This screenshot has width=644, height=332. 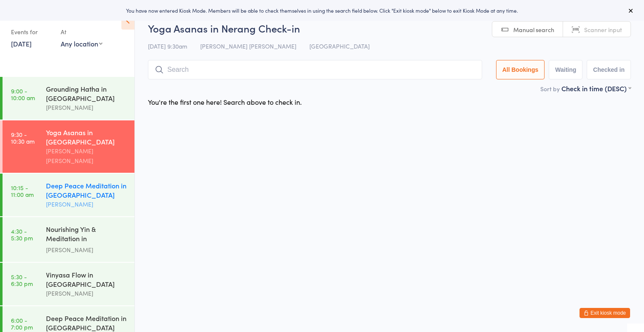 What do you see at coordinates (565, 70) in the screenshot?
I see `button: Waiting` at bounding box center [565, 70].